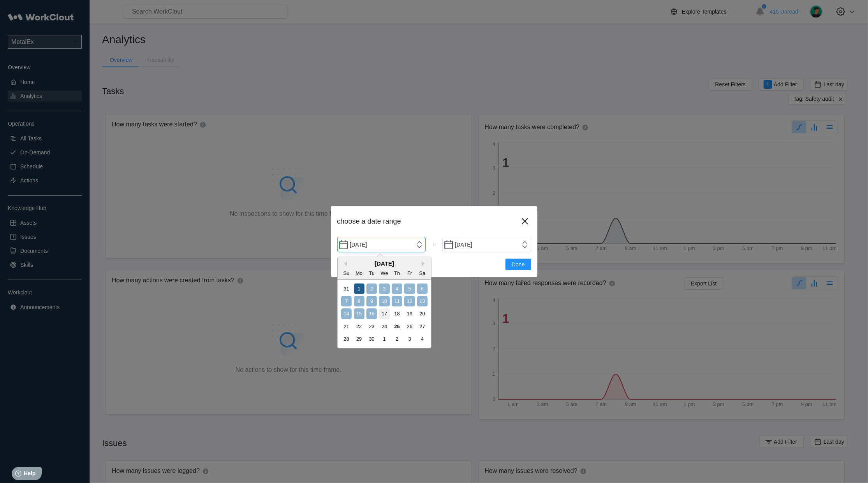  I want to click on div: Choose Saturday, September 13th, 2025, so click(422, 301).